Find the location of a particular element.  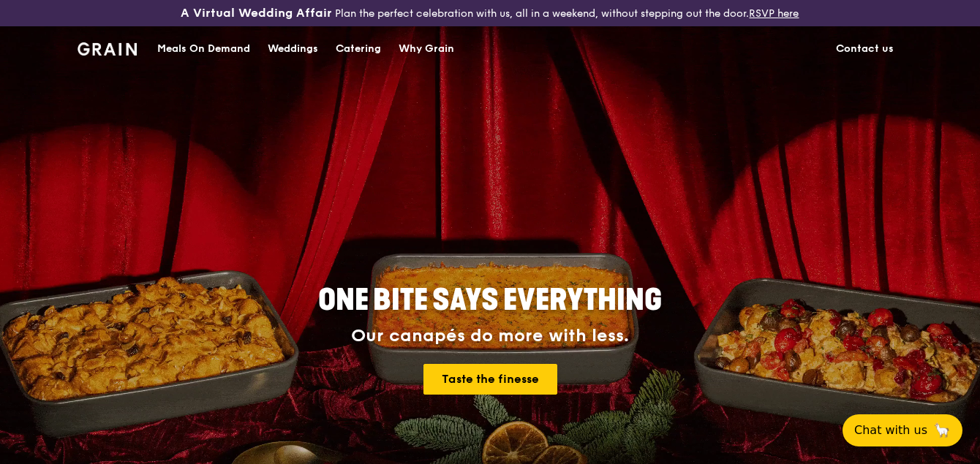

span: ONE BITE SAYS EVERYTHING is located at coordinates (490, 301).